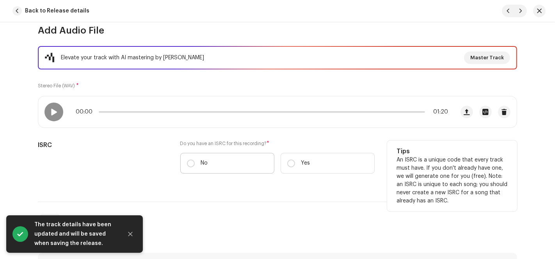  What do you see at coordinates (438, 112) in the screenshot?
I see `span: 01:20` at bounding box center [438, 112].